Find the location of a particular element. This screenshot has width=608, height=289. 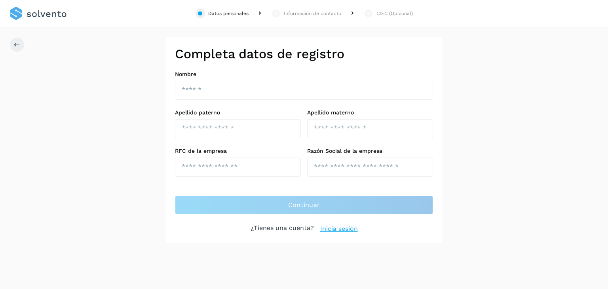

p: ¿Tienes una cuenta? is located at coordinates (282, 229).